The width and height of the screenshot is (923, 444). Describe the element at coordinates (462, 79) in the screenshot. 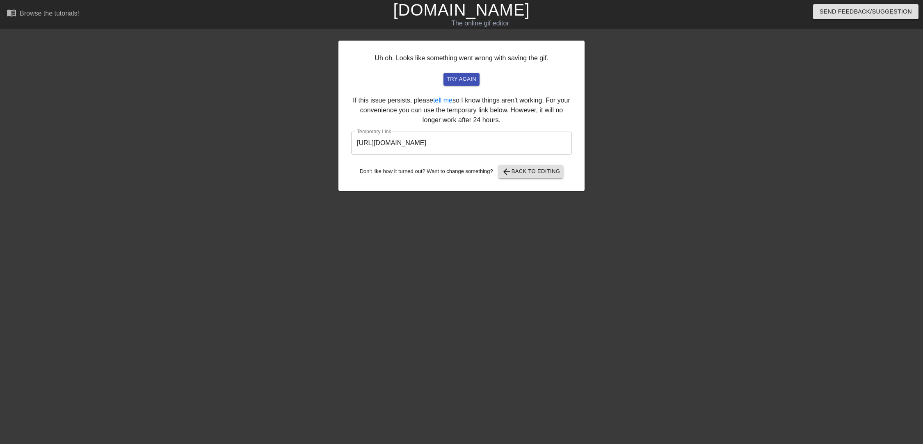

I see `span: try again` at that location.